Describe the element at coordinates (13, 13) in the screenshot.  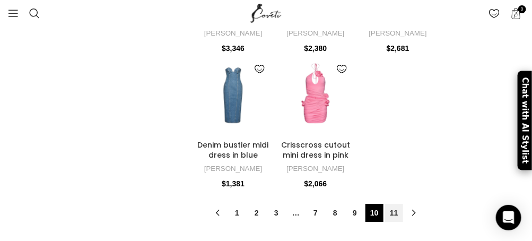
I see `a: Open mobile menu` at that location.